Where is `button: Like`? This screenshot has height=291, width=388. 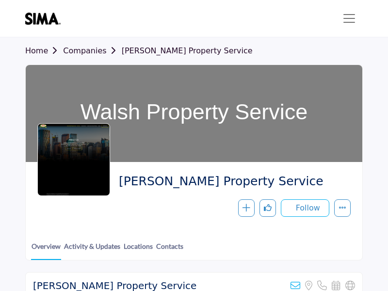
button: Like is located at coordinates (268, 208).